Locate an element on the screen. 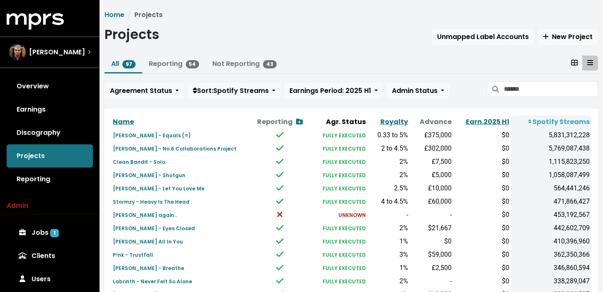 This screenshot has height=292, width=603. span: £7,500 is located at coordinates (442, 161).